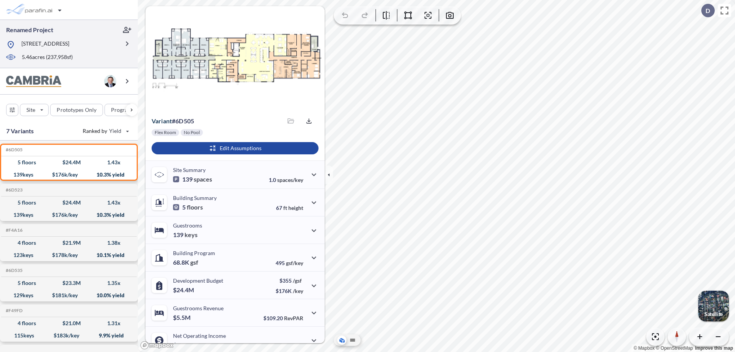 This screenshot has height=352, width=735. I want to click on p: Site, so click(31, 110).